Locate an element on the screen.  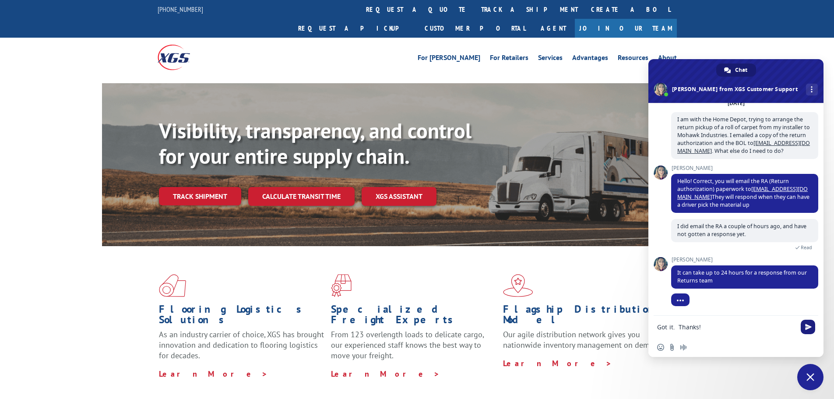
a: For Retailers is located at coordinates (509, 59).